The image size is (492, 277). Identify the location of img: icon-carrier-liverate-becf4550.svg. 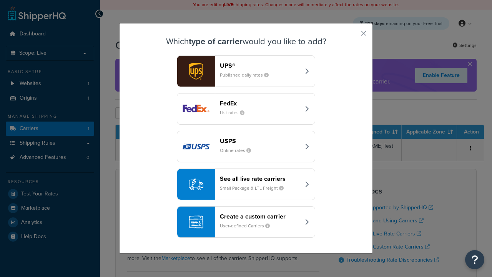
(196, 184).